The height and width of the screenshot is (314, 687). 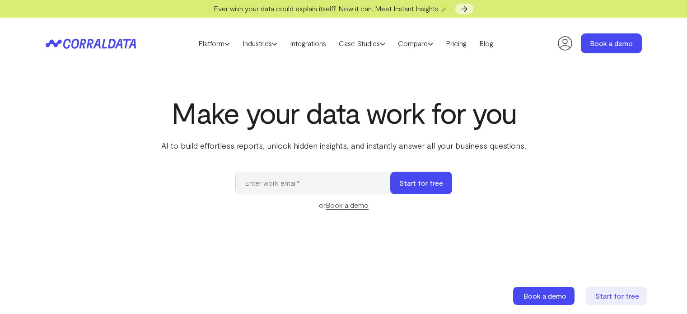 I want to click on a: Start for free, so click(x=617, y=296).